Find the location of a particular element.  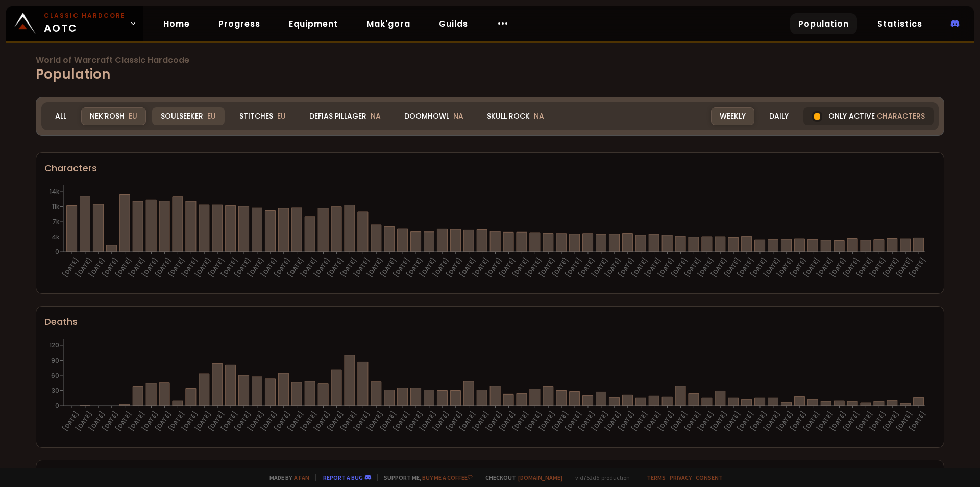

span: v. d752d5 - production is located at coordinates (600, 477).